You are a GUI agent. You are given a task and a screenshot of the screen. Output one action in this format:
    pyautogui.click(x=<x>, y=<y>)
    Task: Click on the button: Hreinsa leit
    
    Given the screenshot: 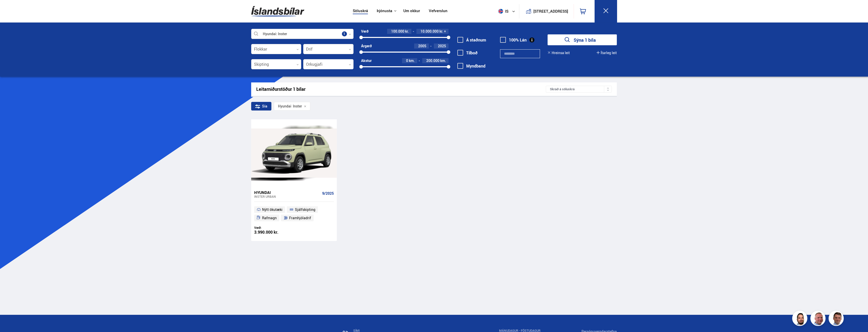 What is the action you would take?
    pyautogui.click(x=559, y=53)
    